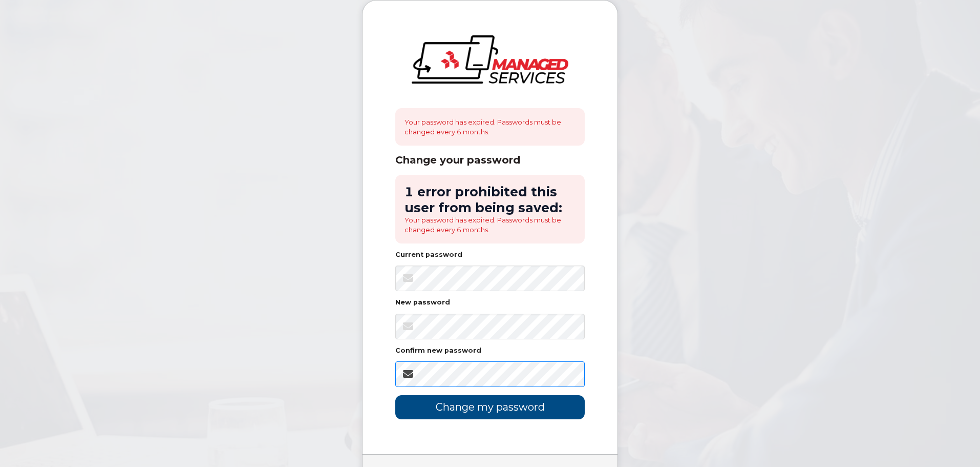  Describe the element at coordinates (490, 127) in the screenshot. I see `div: Your password has expired. Passwords must be changed every 6 months.` at that location.